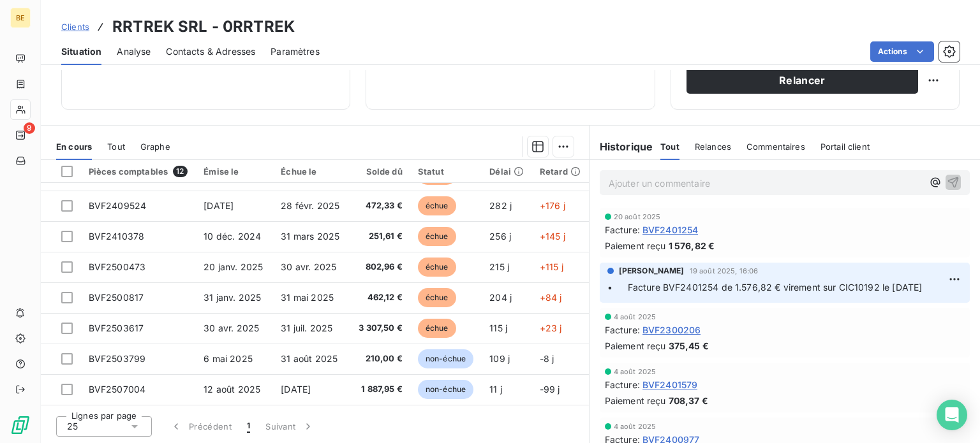  Describe the element at coordinates (116, 297) in the screenshot. I see `span: BVF2500817` at that location.